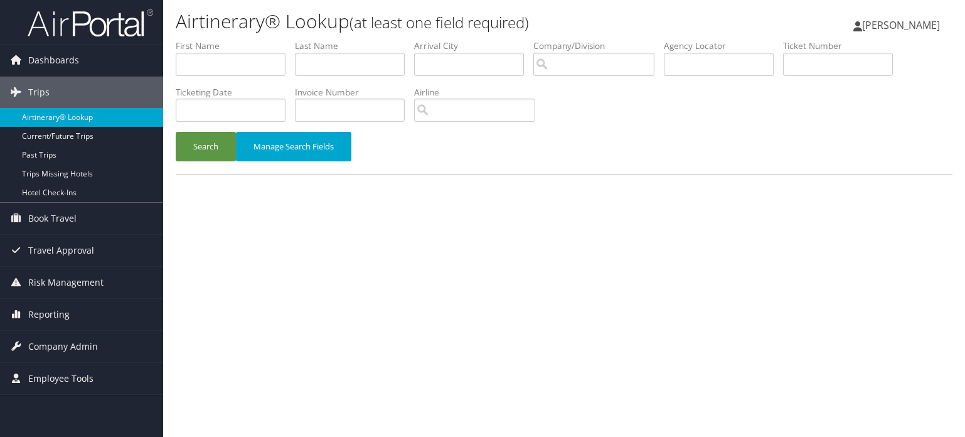  Describe the element at coordinates (474, 46) in the screenshot. I see `label: Arrival City` at that location.